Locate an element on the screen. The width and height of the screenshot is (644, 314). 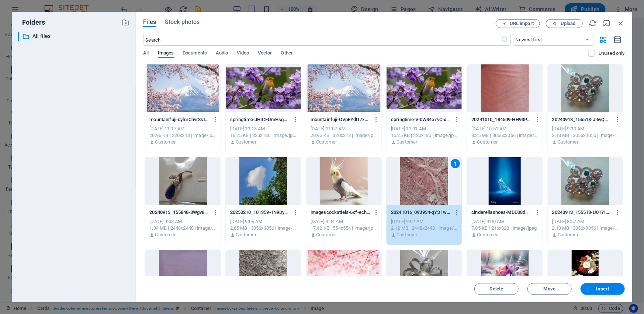
div: 2.12 MB | 2448x2448 | image/jpeg is located at coordinates (424, 228).